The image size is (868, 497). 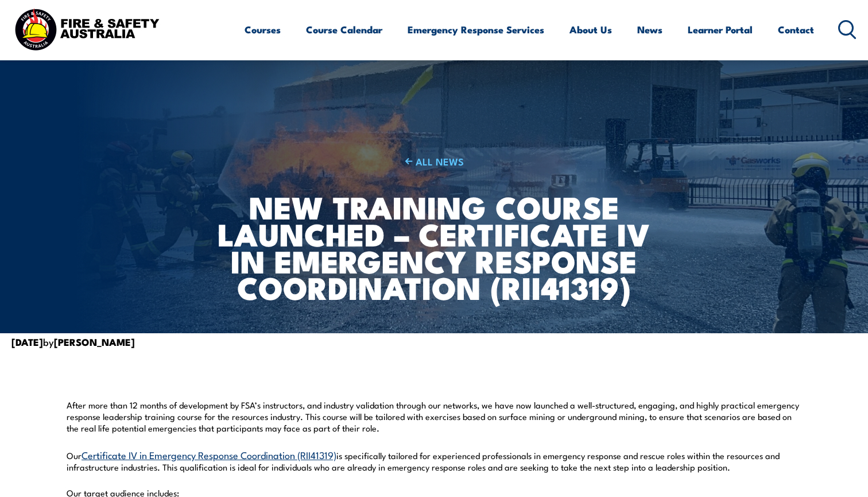 I want to click on a: News, so click(x=650, y=29).